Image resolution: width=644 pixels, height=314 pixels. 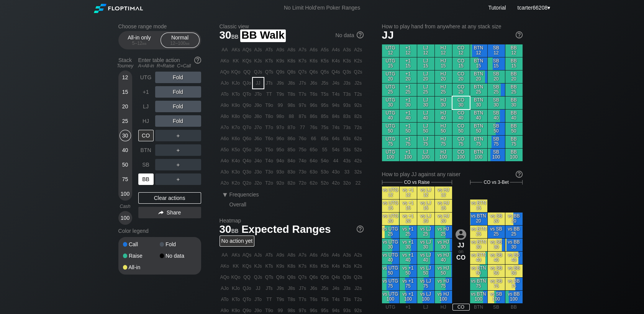 What do you see at coordinates (236, 72) in the screenshot?
I see `div: KQo` at bounding box center [236, 72].